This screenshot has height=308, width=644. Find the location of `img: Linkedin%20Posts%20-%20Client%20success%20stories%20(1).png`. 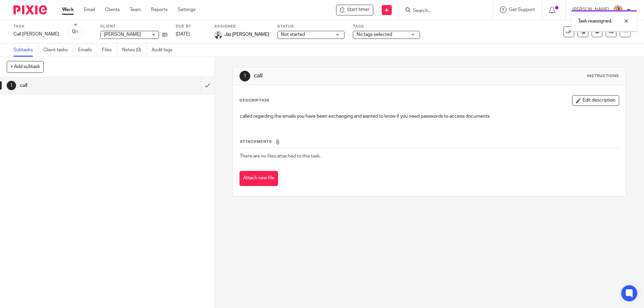

img: Linkedin%20Posts%20-%20Client%20success%20stories%20(1).png is located at coordinates (618, 10).